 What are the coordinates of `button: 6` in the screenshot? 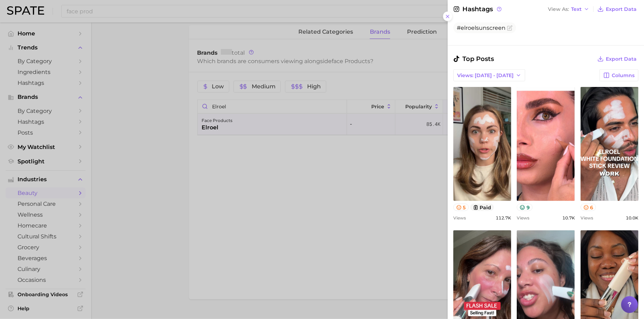 It's located at (588, 207).